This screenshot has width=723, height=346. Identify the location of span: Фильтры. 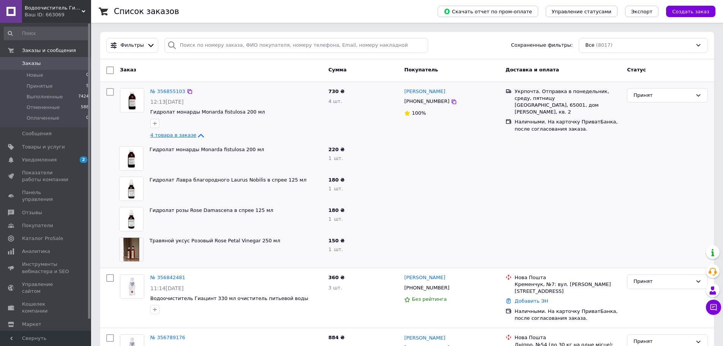
(132, 45).